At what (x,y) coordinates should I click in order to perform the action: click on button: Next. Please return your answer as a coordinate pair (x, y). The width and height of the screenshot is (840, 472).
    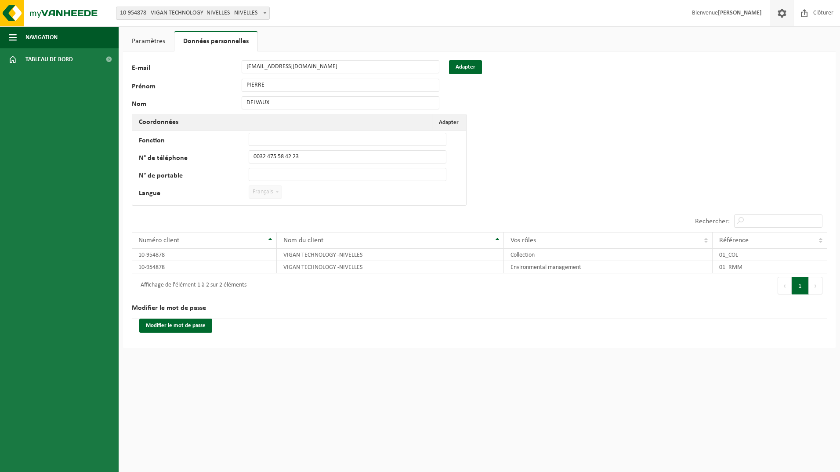
    Looking at the image, I should click on (816, 286).